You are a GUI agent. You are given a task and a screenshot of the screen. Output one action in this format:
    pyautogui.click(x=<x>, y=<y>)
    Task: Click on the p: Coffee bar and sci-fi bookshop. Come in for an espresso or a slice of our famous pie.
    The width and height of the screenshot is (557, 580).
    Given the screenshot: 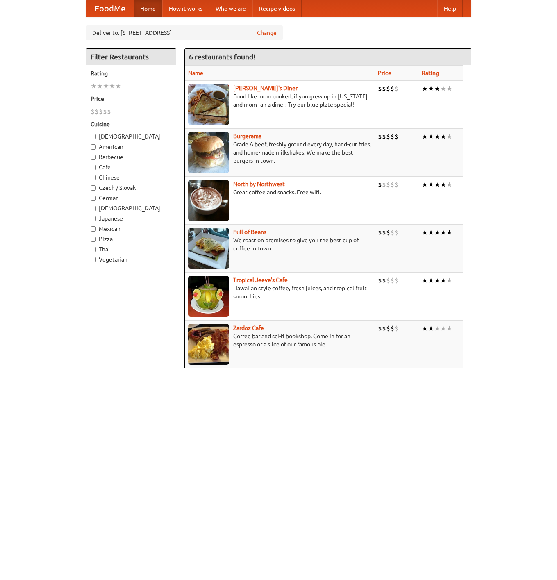 What is the action you would take?
    pyautogui.click(x=280, y=340)
    